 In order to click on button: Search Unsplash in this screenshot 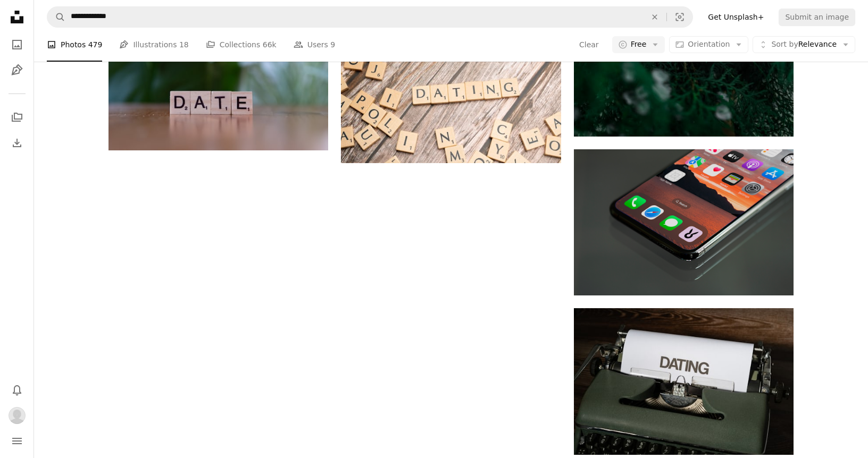, I will do `click(57, 17)`.